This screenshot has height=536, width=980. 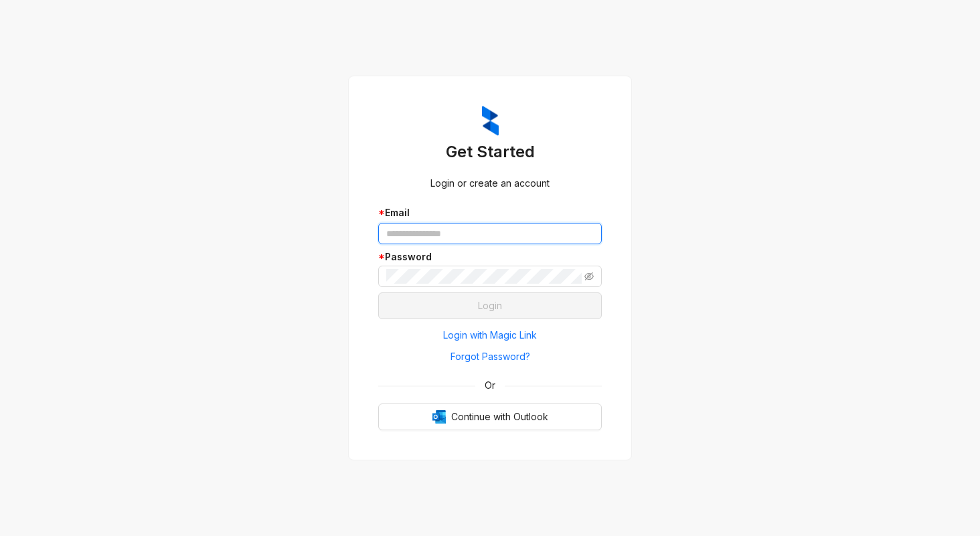 What do you see at coordinates (490, 335) in the screenshot?
I see `button: Login with Magic Link` at bounding box center [490, 335].